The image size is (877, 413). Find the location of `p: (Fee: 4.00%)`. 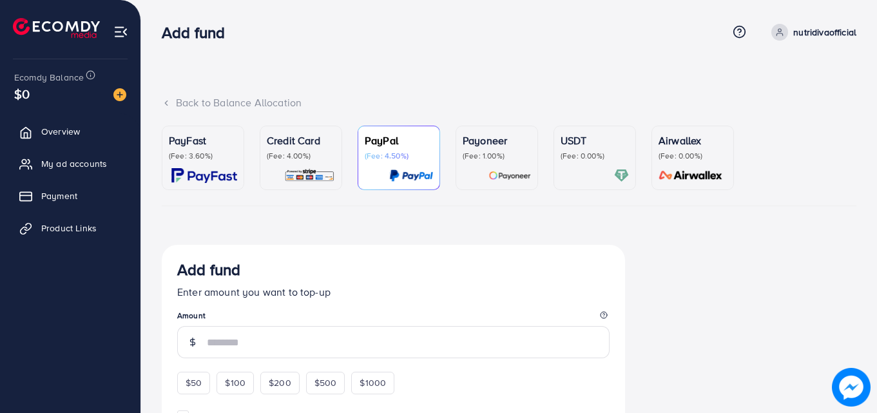

p: (Fee: 4.00%) is located at coordinates (301, 156).